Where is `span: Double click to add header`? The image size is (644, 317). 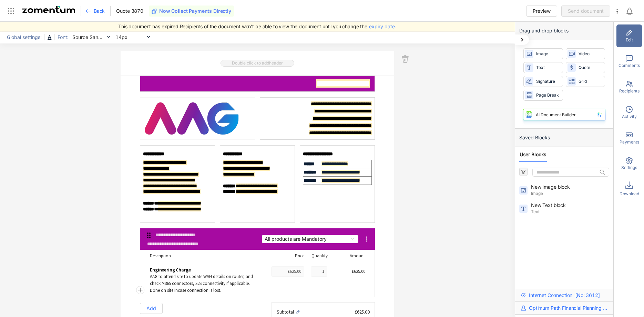 span: Double click to add header is located at coordinates (257, 63).